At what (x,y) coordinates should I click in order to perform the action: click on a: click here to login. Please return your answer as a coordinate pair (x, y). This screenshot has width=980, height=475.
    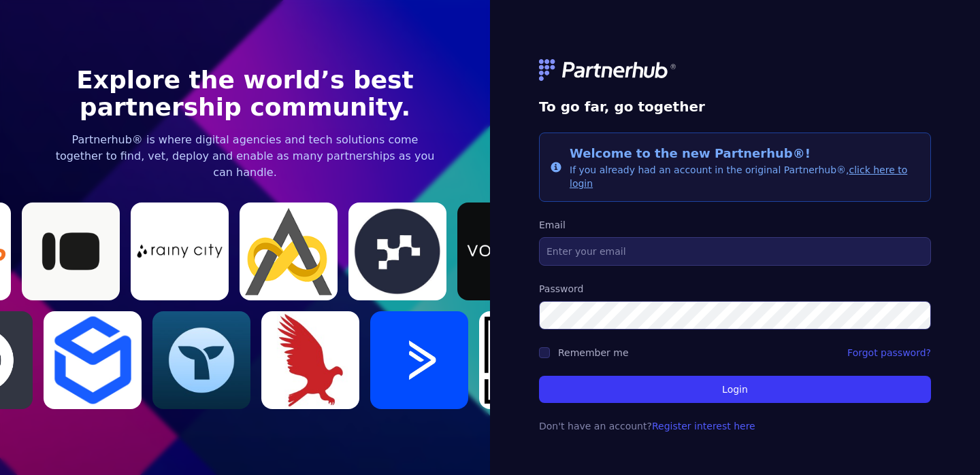
    Looking at the image, I should click on (738, 177).